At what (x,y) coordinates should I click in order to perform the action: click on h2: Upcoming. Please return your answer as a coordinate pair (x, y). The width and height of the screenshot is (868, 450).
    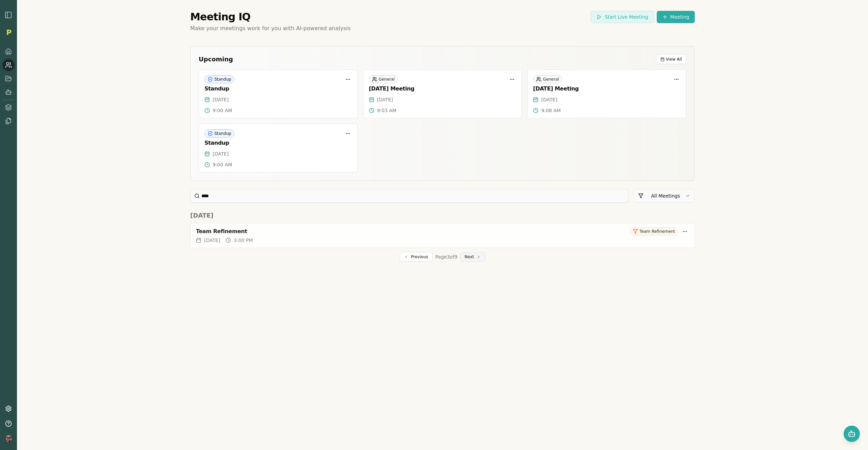
    Looking at the image, I should click on (215, 59).